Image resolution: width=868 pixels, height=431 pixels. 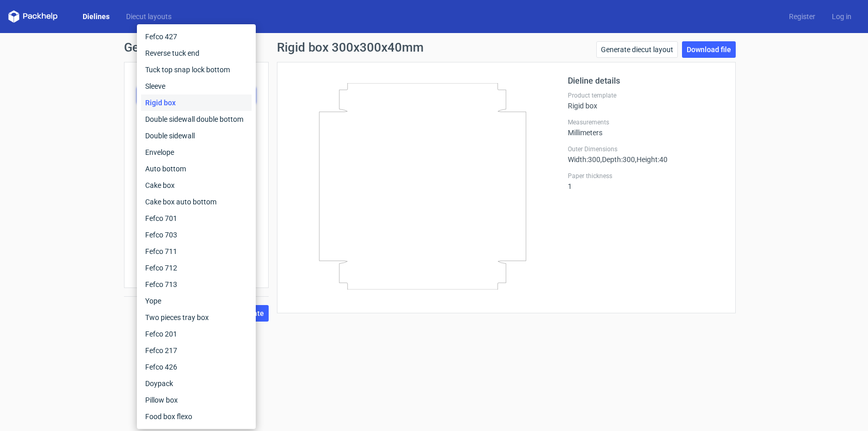 I want to click on div: Fefco 217, so click(x=196, y=350).